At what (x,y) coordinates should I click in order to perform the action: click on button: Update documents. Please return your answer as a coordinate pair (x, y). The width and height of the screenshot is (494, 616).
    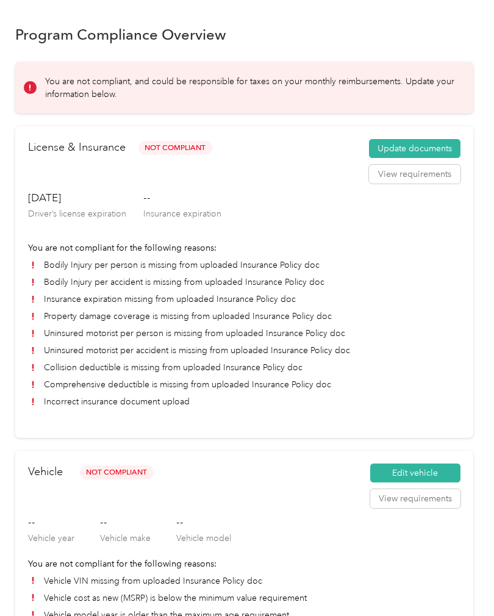
    Looking at the image, I should click on (415, 149).